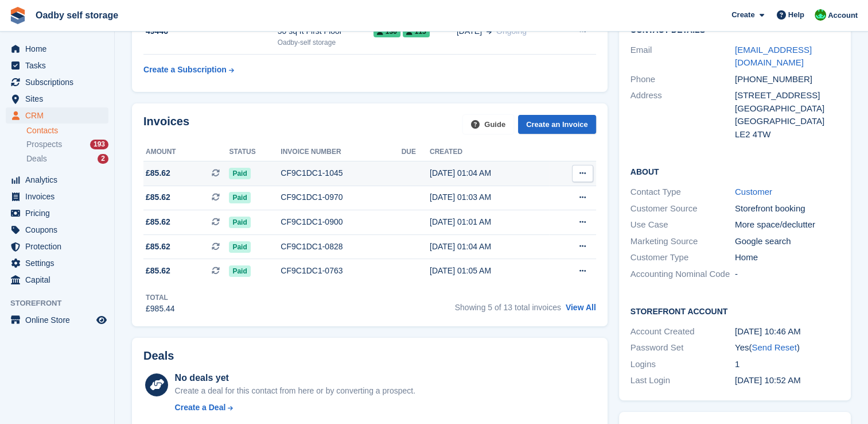 The image size is (868, 424). Describe the element at coordinates (60, 263) in the screenshot. I see `span: Settings` at that location.